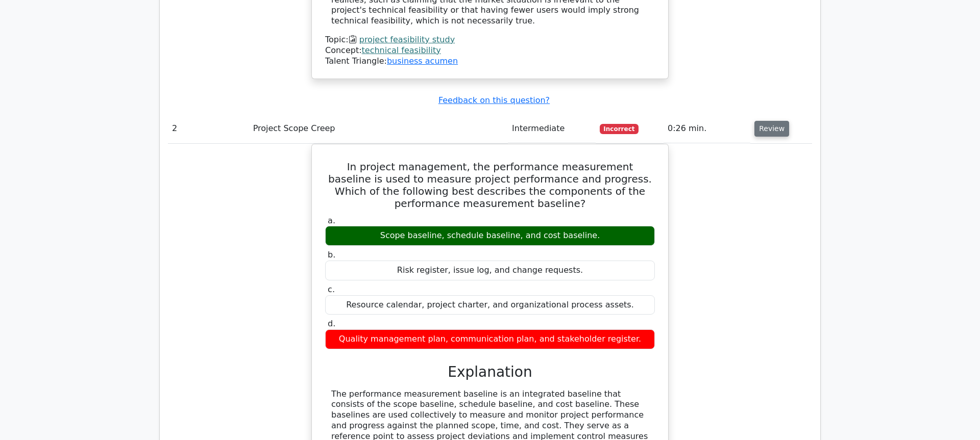  Describe the element at coordinates (490, 40) in the screenshot. I see `div: Topic:` at that location.